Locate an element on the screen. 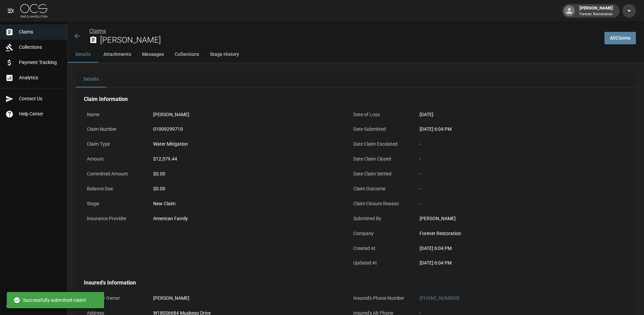 The image size is (644, 315). p: Claim Number is located at coordinates (114, 129).